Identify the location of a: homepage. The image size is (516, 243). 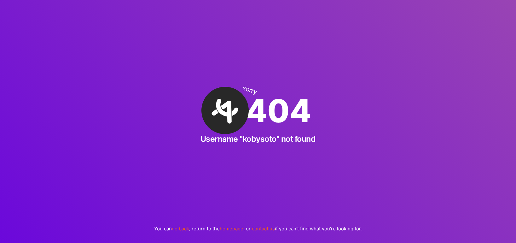
(231, 228).